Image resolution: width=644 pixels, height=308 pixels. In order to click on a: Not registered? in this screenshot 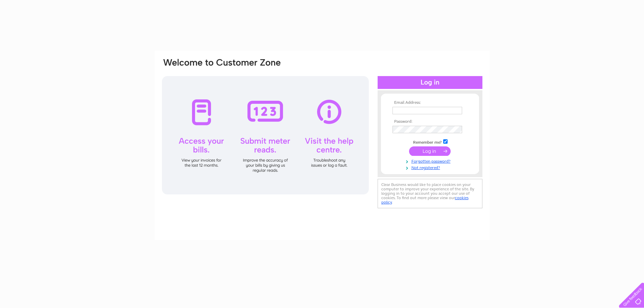, I will do `click(431, 168)`.